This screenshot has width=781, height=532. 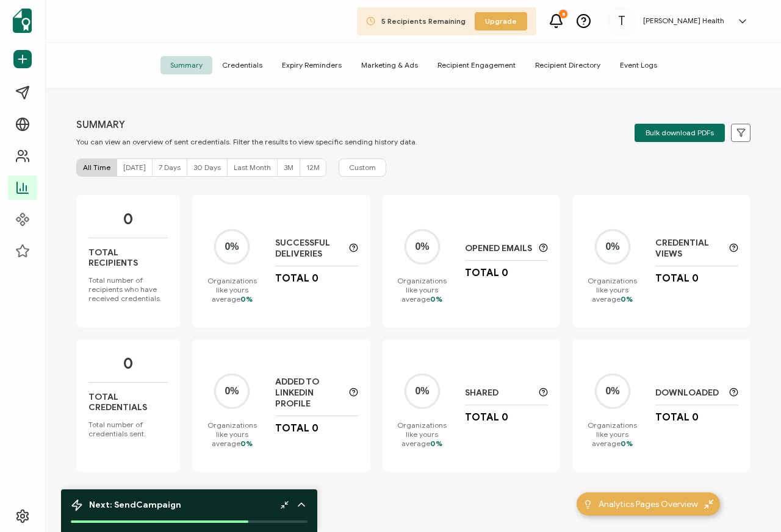 I want to click on p: Added to LinkedIn Profile, so click(x=309, y=394).